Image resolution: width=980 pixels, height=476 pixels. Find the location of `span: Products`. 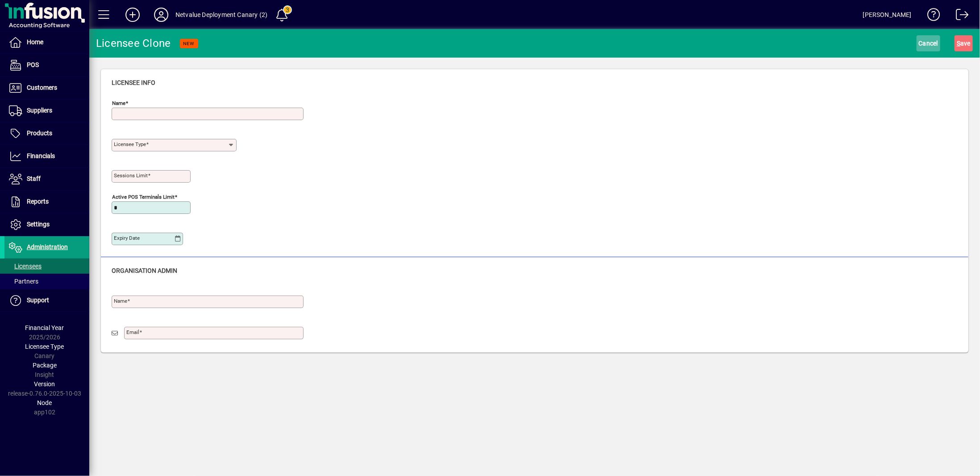

span: Products is located at coordinates (39, 133).